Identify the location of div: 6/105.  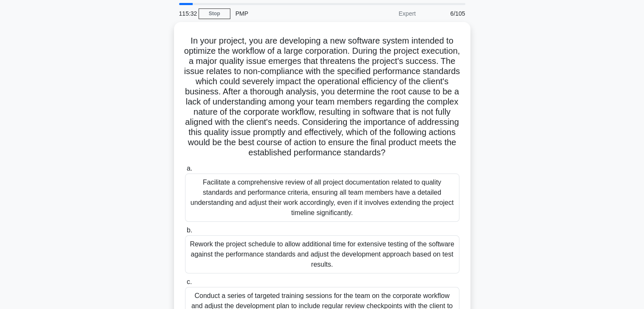
(445, 14).